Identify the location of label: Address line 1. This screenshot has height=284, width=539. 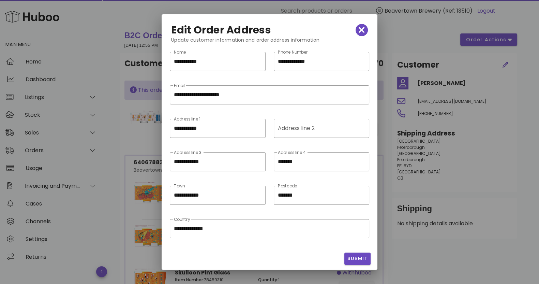
(187, 119).